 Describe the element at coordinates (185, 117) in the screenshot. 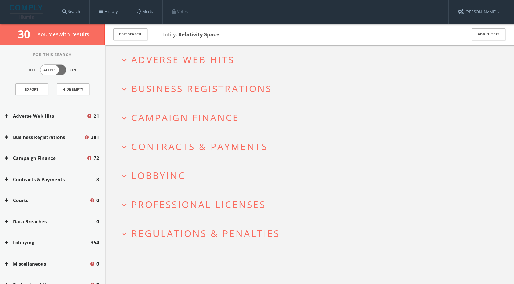

I see `span: Campaign Finance` at that location.